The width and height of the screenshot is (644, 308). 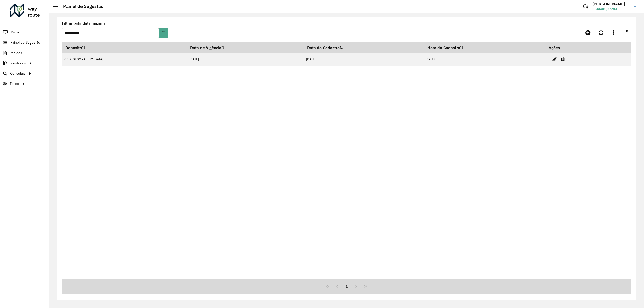 I want to click on label: Filtrar pela data máxima, so click(x=84, y=23).